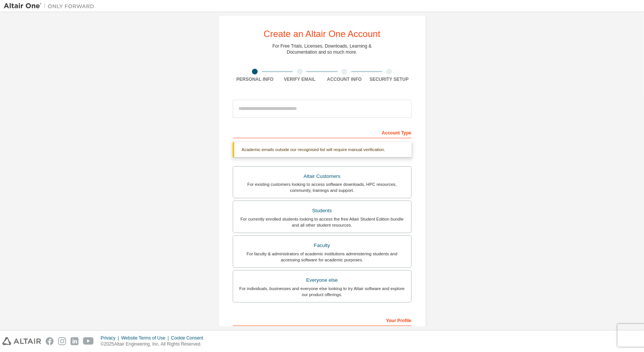  Describe the element at coordinates (345, 79) in the screenshot. I see `div: Account Info` at that location.